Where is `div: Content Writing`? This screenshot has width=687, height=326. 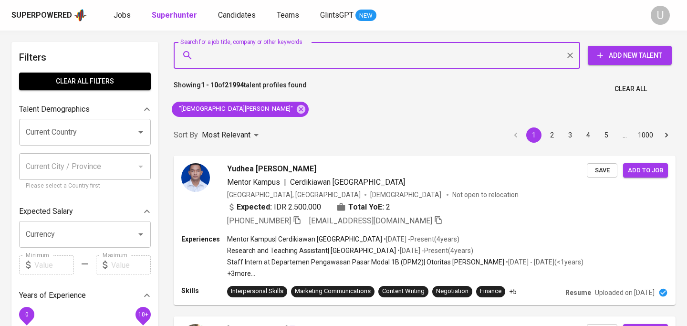 div: Content Writing is located at coordinates (403, 291).